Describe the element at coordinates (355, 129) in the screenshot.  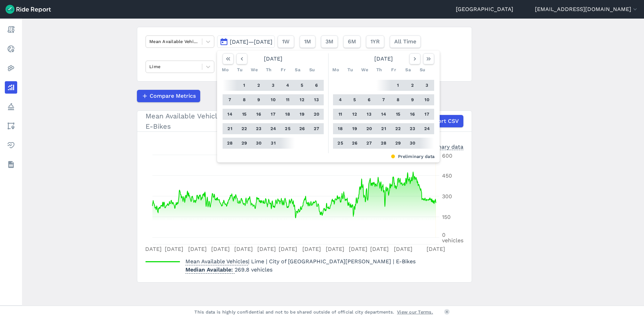
I see `button: 19` at that location.